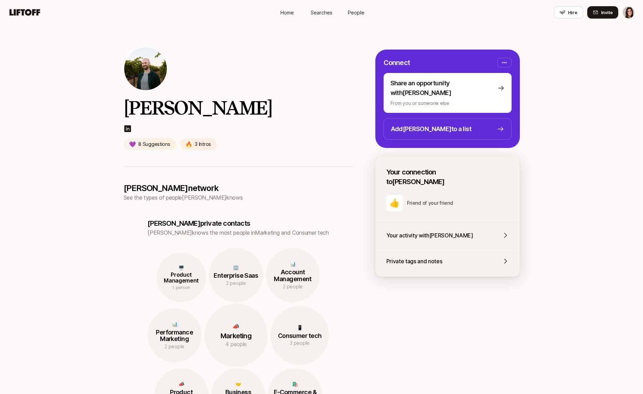  Describe the element at coordinates (603, 12) in the screenshot. I see `button: Invite` at that location.